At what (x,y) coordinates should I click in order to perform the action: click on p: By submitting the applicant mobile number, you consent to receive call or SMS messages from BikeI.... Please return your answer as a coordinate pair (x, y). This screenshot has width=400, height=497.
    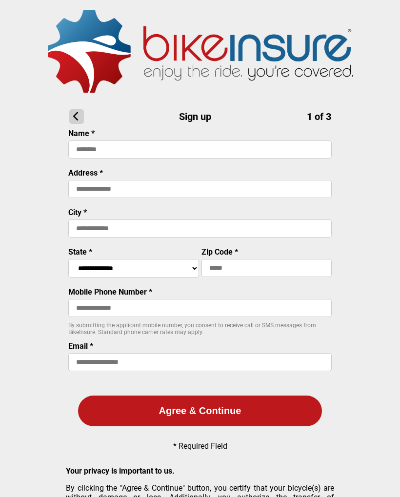
    Looking at the image, I should click on (200, 328).